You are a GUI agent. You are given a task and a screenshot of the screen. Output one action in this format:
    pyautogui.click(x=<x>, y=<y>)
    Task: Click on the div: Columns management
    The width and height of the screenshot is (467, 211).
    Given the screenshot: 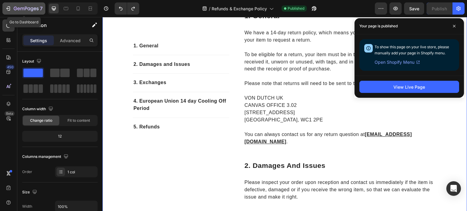 What is the action you would take?
    pyautogui.click(x=46, y=157)
    